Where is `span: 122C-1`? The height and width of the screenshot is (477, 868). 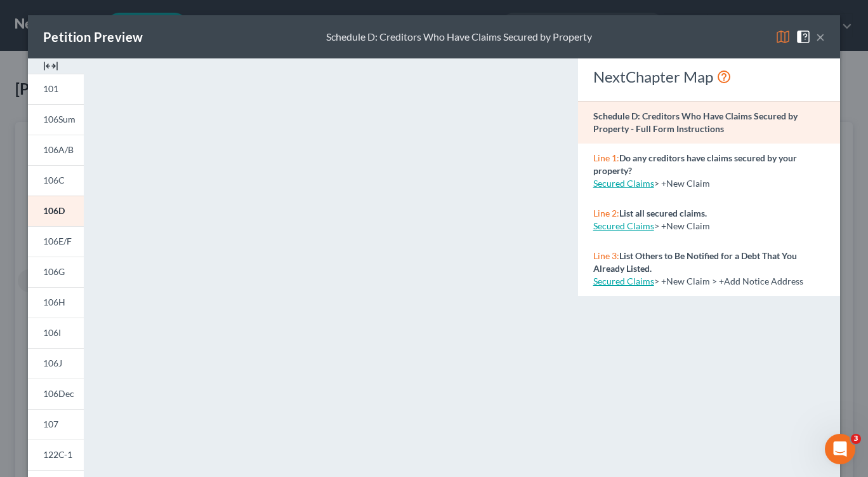
span: 122C-1 is located at coordinates (57, 454).